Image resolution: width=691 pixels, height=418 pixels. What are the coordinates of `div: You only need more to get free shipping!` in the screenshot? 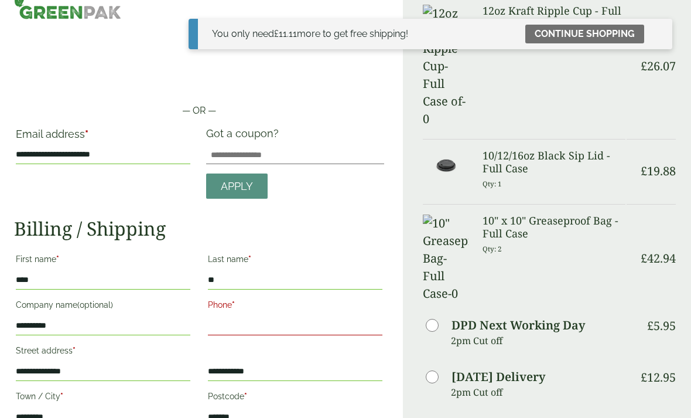 It's located at (310, 34).